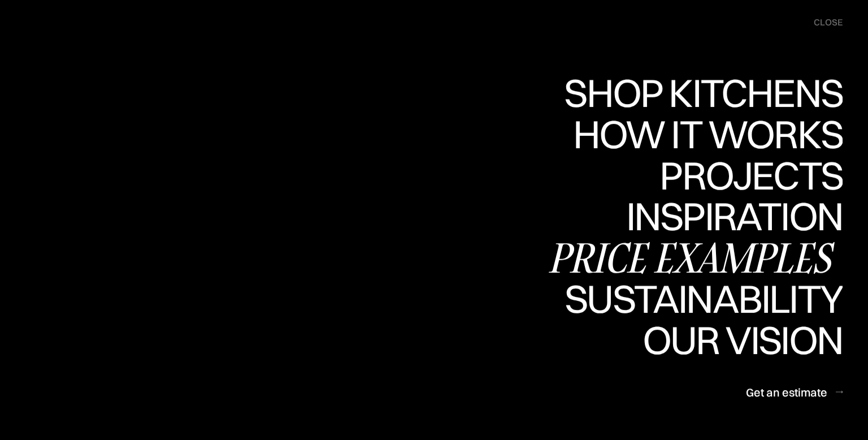 The width and height of the screenshot is (868, 440). What do you see at coordinates (698, 299) in the screenshot?
I see `a: SustainabilitySustainability` at bounding box center [698, 299].